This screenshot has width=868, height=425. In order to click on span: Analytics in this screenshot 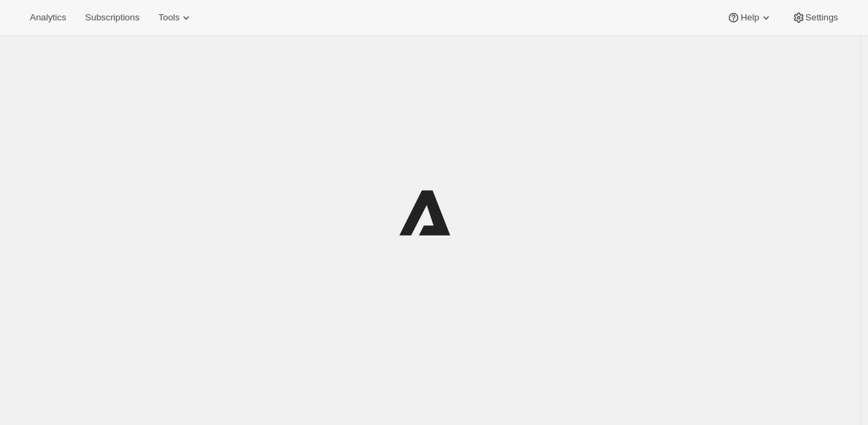, I will do `click(48, 18)`.